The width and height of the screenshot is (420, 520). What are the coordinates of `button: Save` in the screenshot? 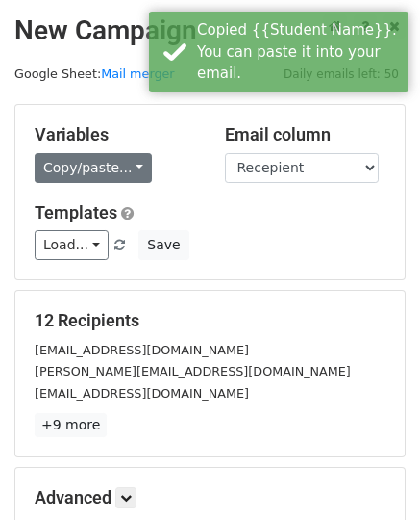 It's located at (164, 245).